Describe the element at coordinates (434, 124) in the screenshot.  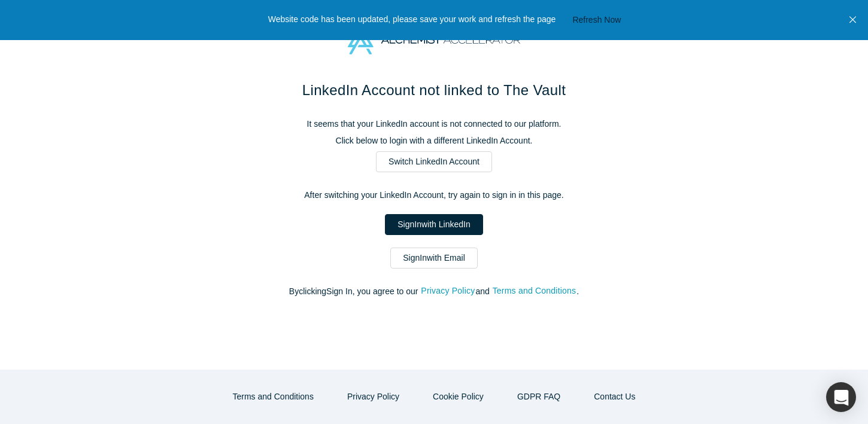
I see `p: It seems that your LinkedIn account is not connected to our platform.` at that location.